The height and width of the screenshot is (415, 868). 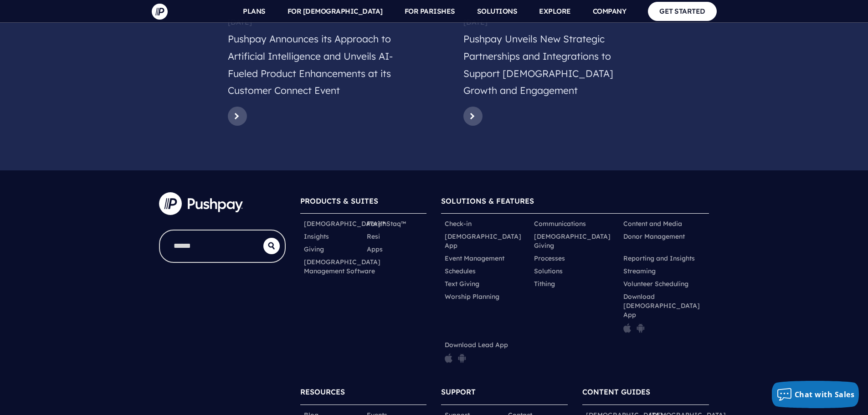 What do you see at coordinates (544, 283) in the screenshot?
I see `a: Tithing` at bounding box center [544, 283].